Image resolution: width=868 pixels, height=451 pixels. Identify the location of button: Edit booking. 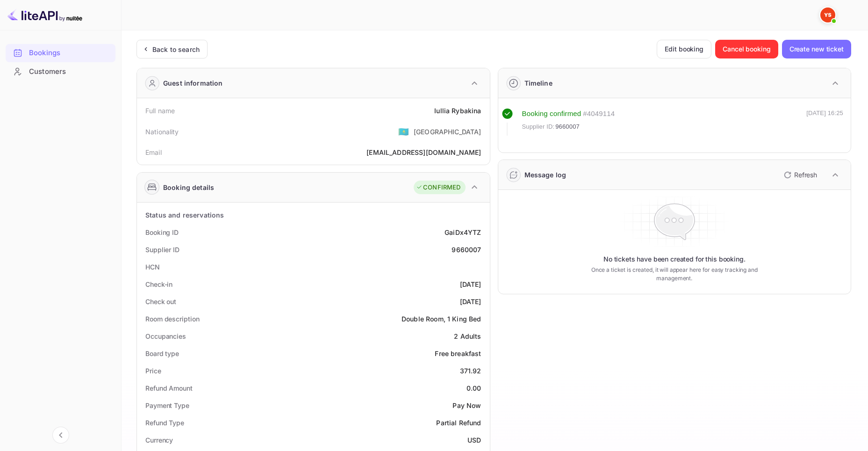
(684, 49).